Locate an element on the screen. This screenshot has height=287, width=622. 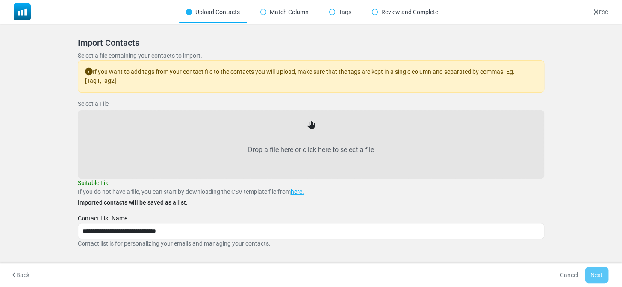
a: Cancel is located at coordinates (569, 275).